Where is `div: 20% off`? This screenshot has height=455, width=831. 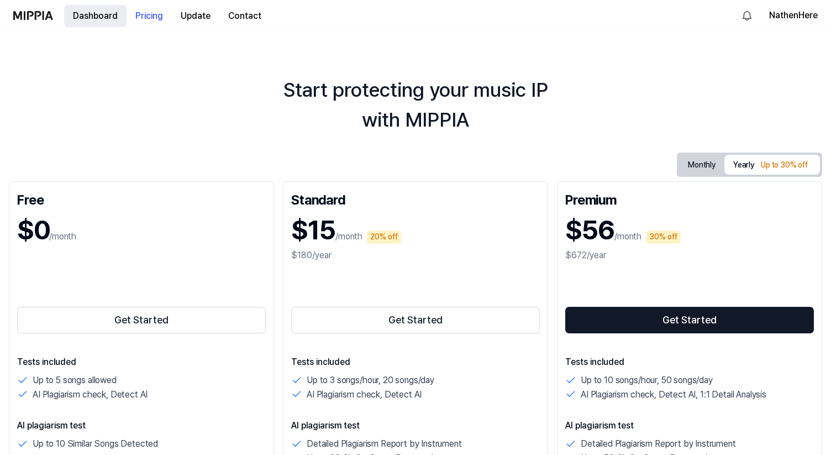
div: 20% off is located at coordinates (384, 237).